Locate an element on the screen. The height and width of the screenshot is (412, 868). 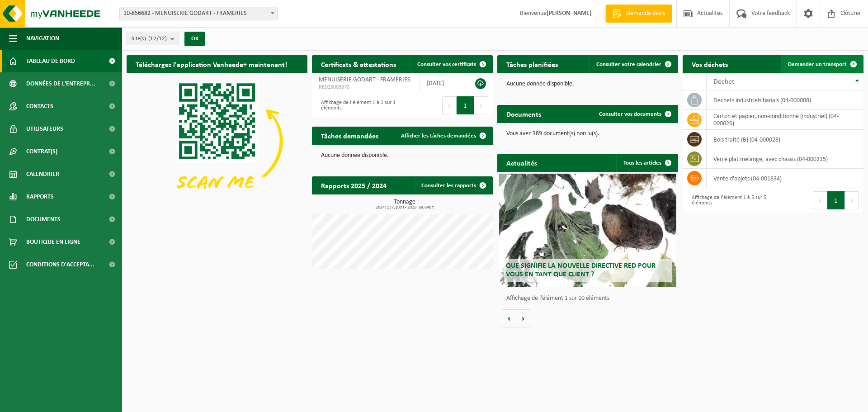
td: verre plat mélangé, avec chassis (04-000215) is located at coordinates (785, 159).